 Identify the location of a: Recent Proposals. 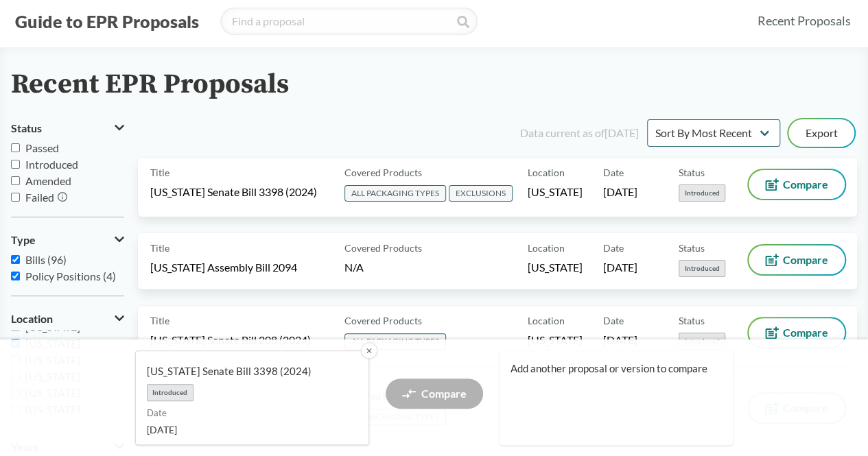
(804, 21).